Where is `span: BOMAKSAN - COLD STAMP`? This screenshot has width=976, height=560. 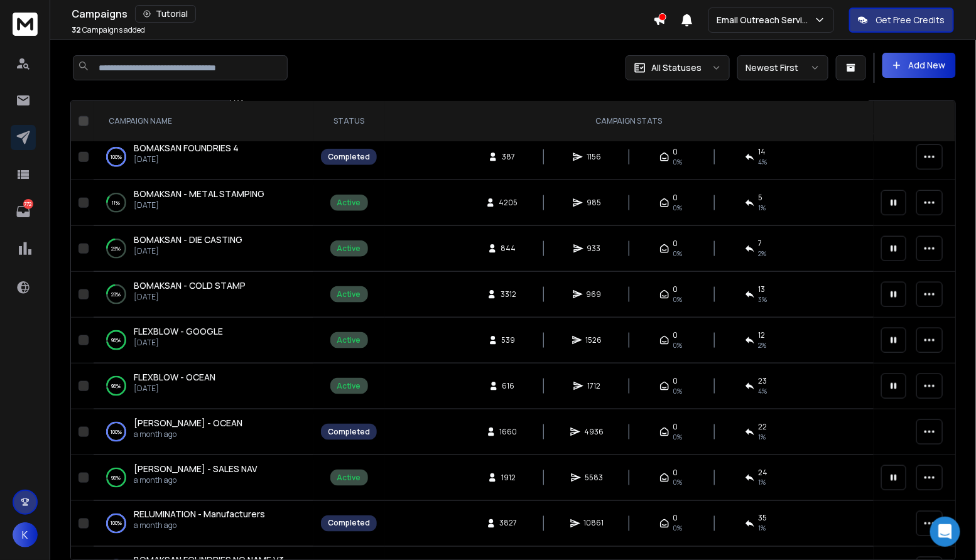 span: BOMAKSAN - COLD STAMP is located at coordinates (190, 285).